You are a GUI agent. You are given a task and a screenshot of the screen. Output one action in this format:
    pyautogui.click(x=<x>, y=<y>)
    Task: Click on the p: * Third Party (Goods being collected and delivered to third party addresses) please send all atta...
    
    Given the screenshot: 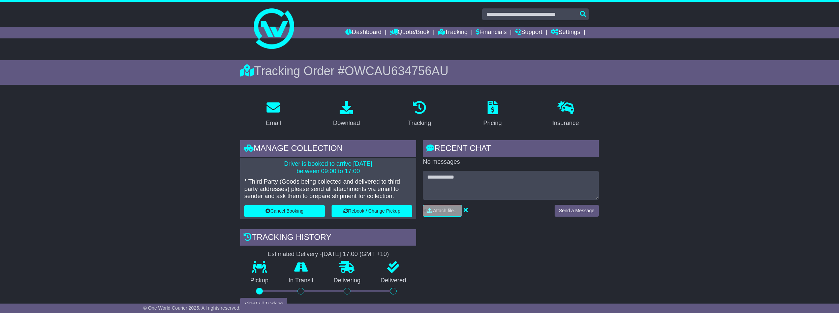 What is the action you would take?
    pyautogui.click(x=328, y=189)
    